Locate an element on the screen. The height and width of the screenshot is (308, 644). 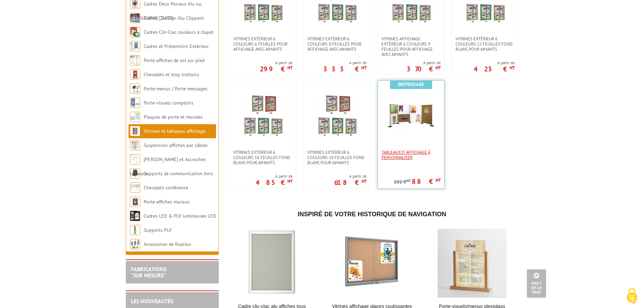
img: Chevalets conférence is located at coordinates (135, 187).